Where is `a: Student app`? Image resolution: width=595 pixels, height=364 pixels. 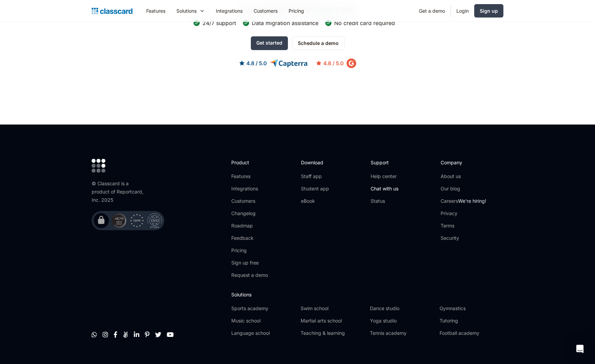 a: Student app is located at coordinates (315, 189).